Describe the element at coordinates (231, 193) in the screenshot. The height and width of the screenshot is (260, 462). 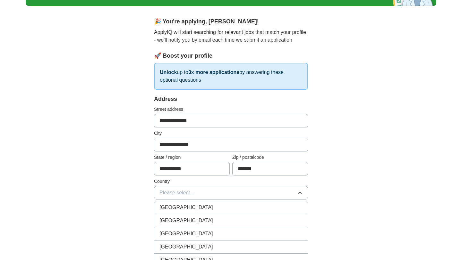
I see `button: Please select...` at that location.